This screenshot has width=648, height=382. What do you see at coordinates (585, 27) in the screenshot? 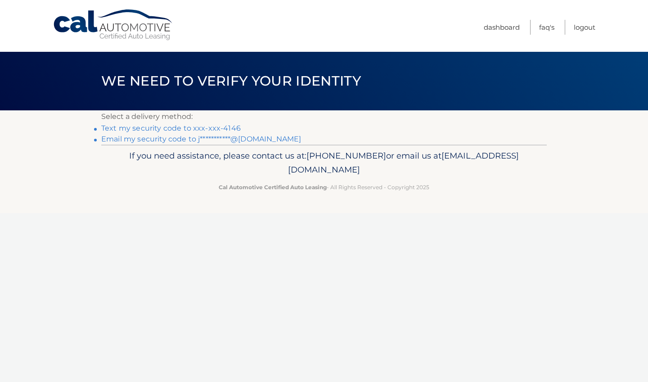
I see `a: Logout` at bounding box center [585, 27].